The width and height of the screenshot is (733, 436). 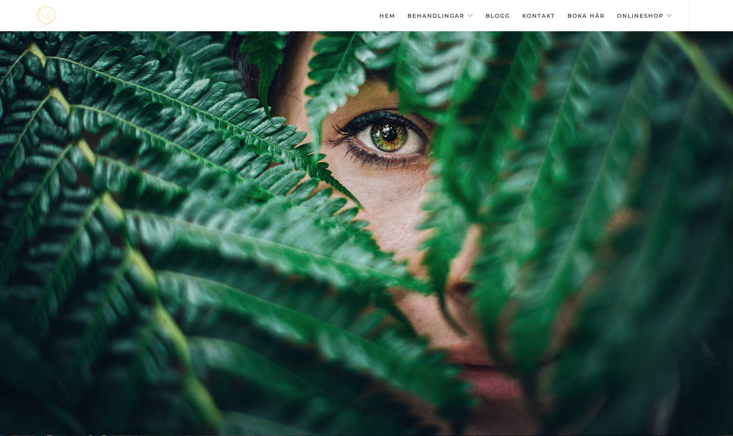 What do you see at coordinates (586, 16) in the screenshot?
I see `a: Boka här` at bounding box center [586, 16].